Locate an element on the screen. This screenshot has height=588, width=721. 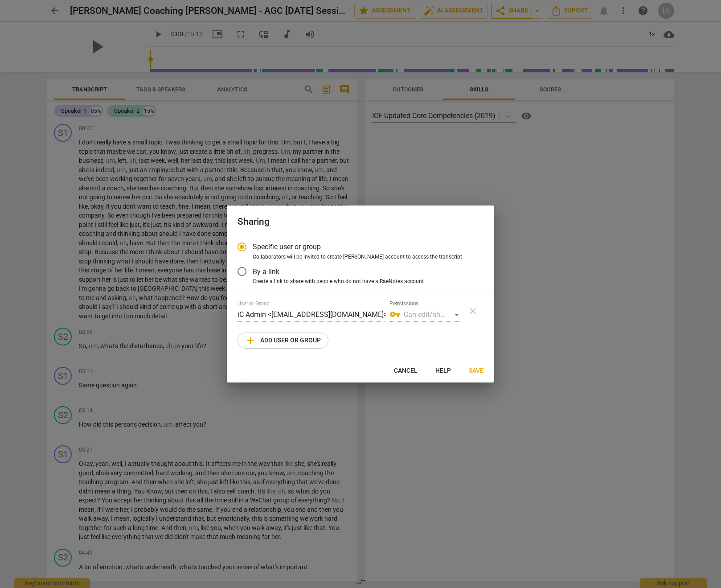
span: Cancel is located at coordinates (406, 371).